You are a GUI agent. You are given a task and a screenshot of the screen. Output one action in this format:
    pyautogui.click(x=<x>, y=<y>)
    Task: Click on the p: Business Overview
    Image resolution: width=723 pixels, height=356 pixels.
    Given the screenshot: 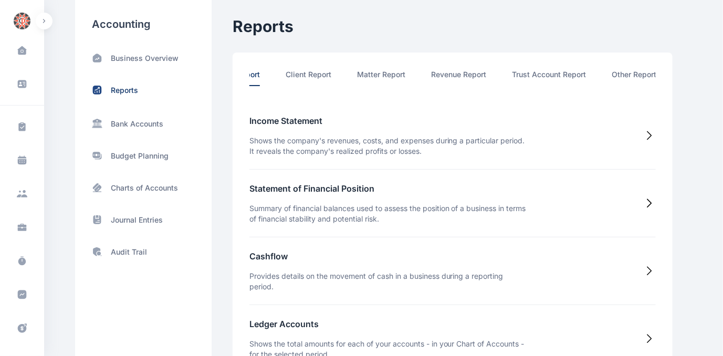 What is the action you would take?
    pyautogui.click(x=144, y=58)
    